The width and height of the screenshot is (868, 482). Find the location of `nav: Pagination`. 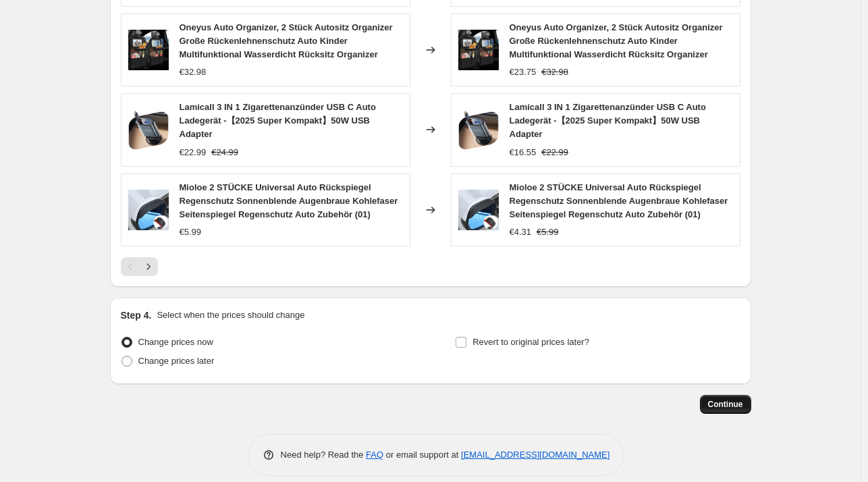

nav: Pagination is located at coordinates (139, 267).